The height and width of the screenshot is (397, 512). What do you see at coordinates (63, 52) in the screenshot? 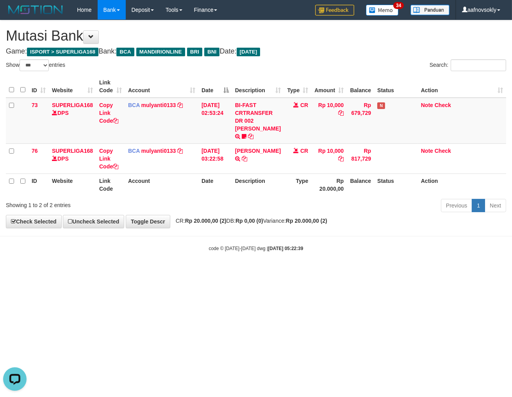
I see `span: ISPORT > SUPERLIGA168` at bounding box center [63, 52].